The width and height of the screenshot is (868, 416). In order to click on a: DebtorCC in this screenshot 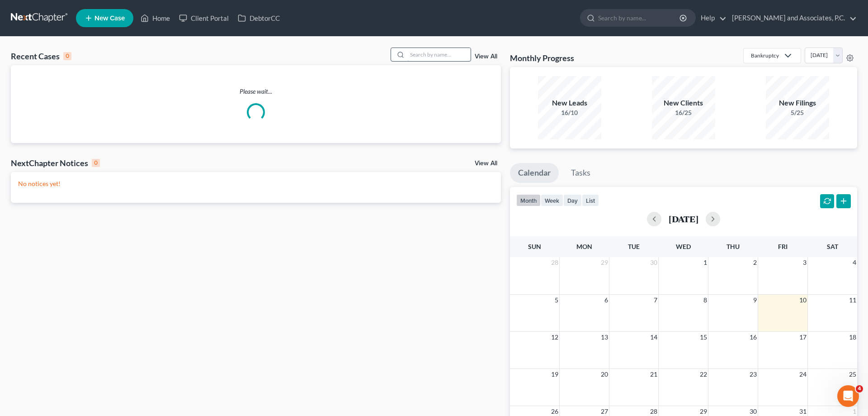, I will do `click(258, 18)`.